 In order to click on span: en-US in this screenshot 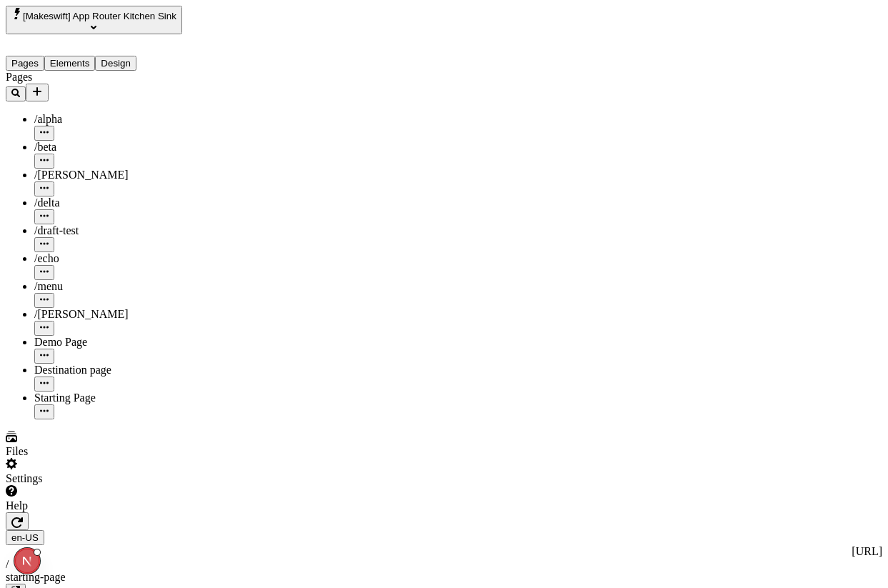, I will do `click(25, 537)`.